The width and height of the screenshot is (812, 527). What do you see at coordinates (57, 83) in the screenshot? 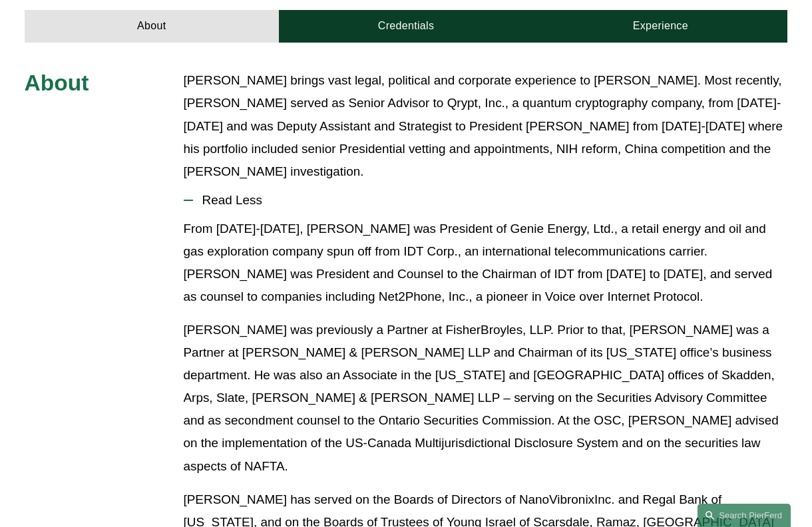
I see `span: About` at bounding box center [57, 83].